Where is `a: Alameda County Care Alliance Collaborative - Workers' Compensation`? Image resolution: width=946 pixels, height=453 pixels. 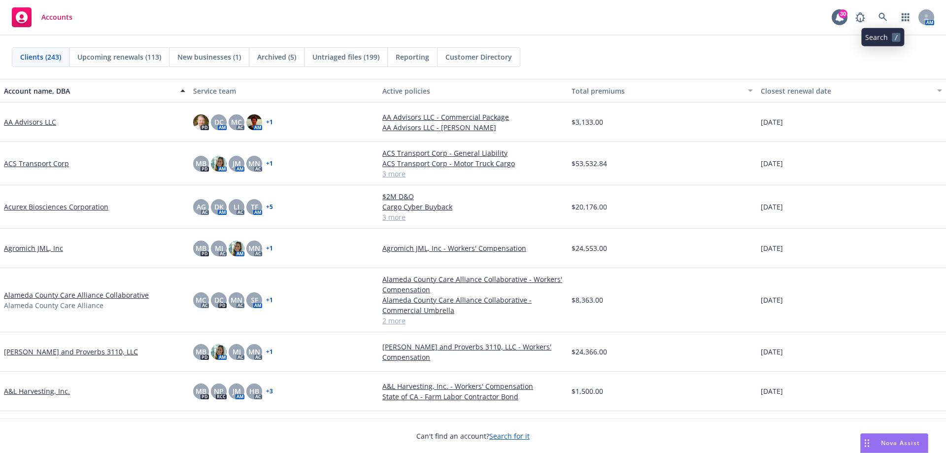
a: Alameda County Care Alliance Collaborative - Workers' Compensation is located at coordinates (473, 284).